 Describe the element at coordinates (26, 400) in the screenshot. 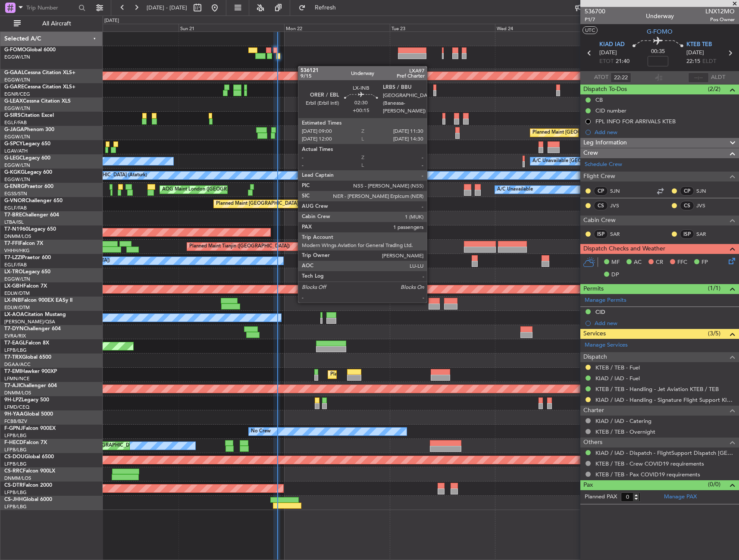

I see `a: 9H-LPZLegacy 500` at that location.